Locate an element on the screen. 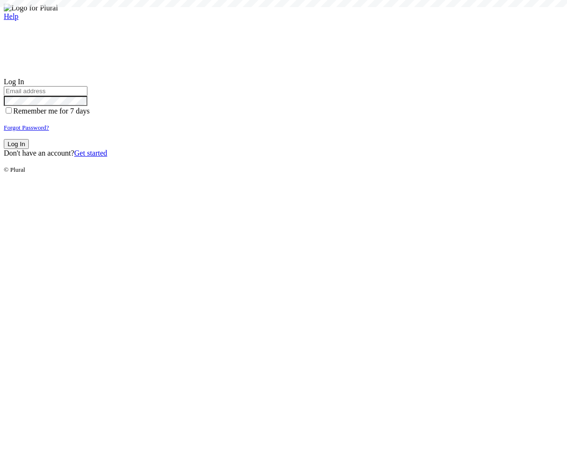 This screenshot has height=473, width=567. input: Email address is located at coordinates (45, 91).